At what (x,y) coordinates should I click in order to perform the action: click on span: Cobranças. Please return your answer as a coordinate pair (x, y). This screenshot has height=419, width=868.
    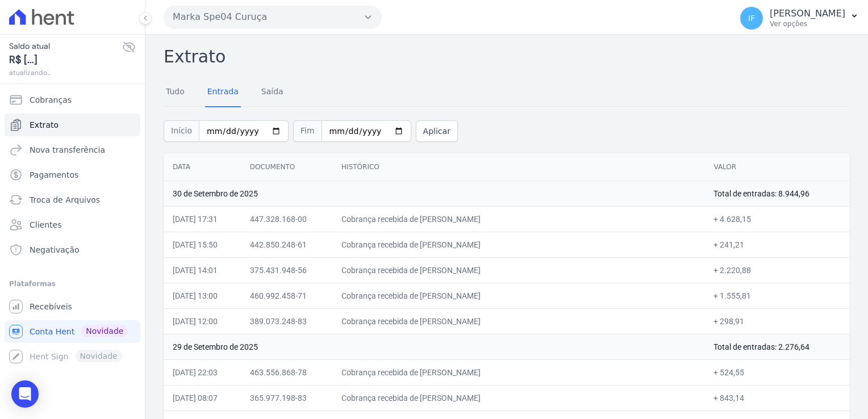
    Looking at the image, I should click on (51, 100).